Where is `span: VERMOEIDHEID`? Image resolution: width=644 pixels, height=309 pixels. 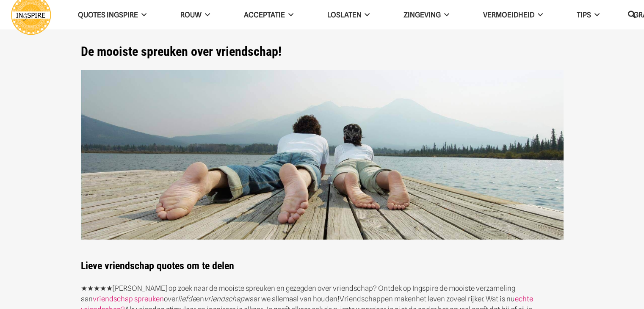
span: VERMOEIDHEID is located at coordinates (508, 15).